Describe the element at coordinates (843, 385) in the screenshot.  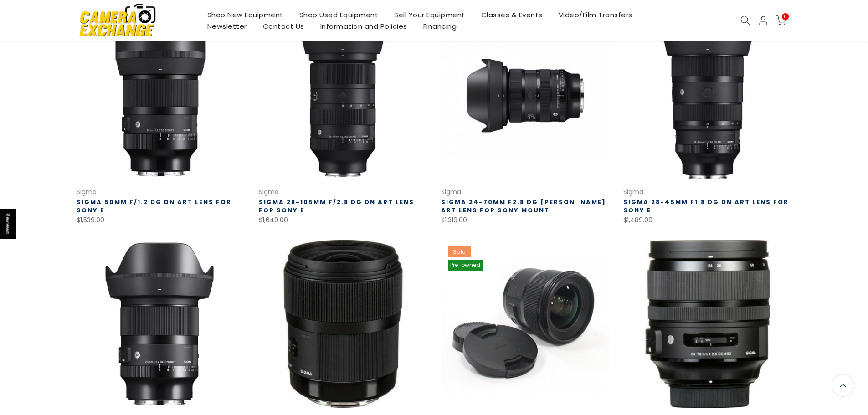
I see `a: Back to the top` at that location.